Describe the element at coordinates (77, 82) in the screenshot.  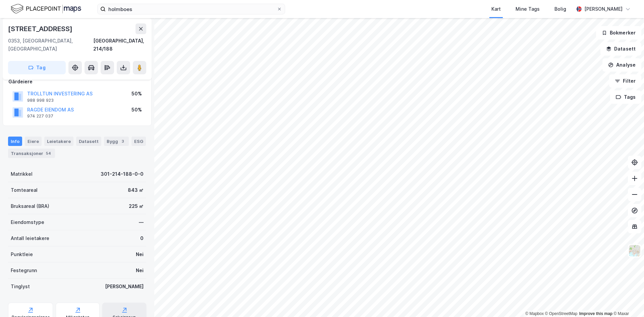
I see `div: Gårdeiere` at that location.